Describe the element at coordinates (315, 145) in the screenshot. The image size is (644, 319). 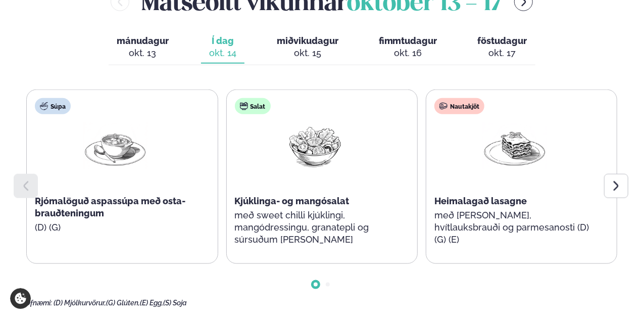
I see `img: Salad.png` at that location.